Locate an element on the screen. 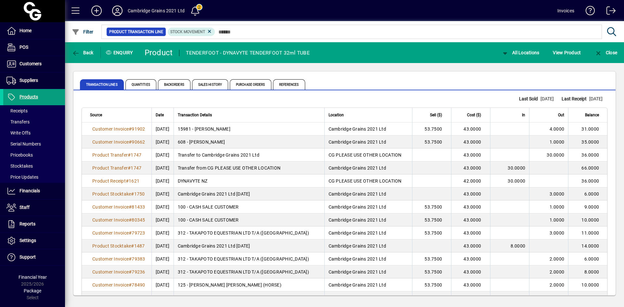 Image resolution: width=624 pixels, height=307 pixels. a: Transfers is located at coordinates (34, 122).